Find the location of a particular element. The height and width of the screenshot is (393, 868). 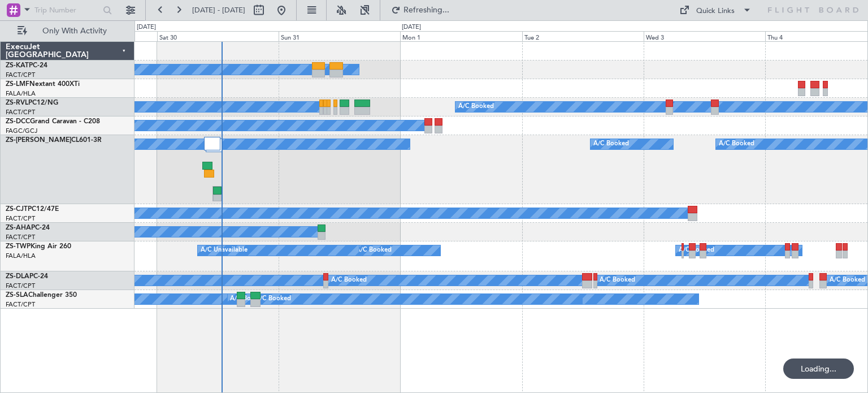

div: Wed 3 is located at coordinates (705, 36).